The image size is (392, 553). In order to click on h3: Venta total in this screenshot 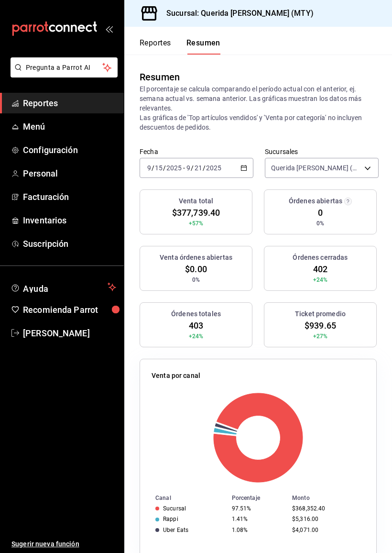, I will do `click(196, 201)`.